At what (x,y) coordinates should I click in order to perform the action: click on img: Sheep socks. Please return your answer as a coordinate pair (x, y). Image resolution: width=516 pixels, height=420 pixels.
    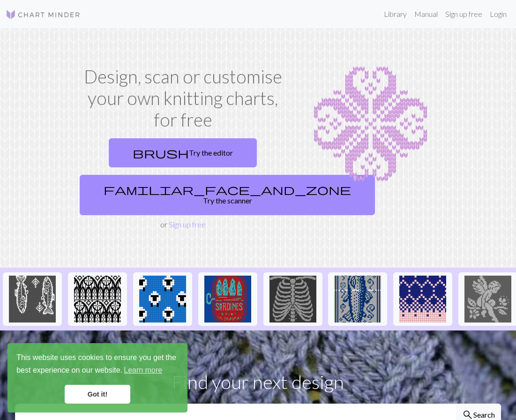
    Looking at the image, I should click on (163, 299).